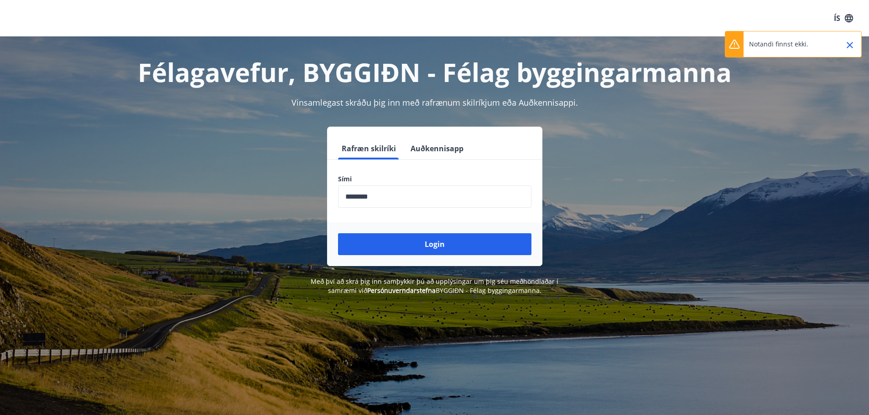 This screenshot has height=415, width=869. Describe the element at coordinates (843, 18) in the screenshot. I see `button: ÍS` at that location.